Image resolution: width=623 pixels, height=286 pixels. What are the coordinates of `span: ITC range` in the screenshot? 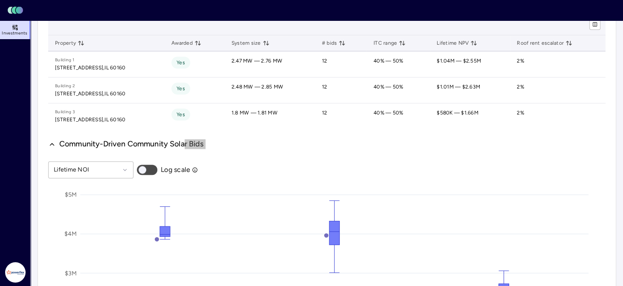 It's located at (389, 43).